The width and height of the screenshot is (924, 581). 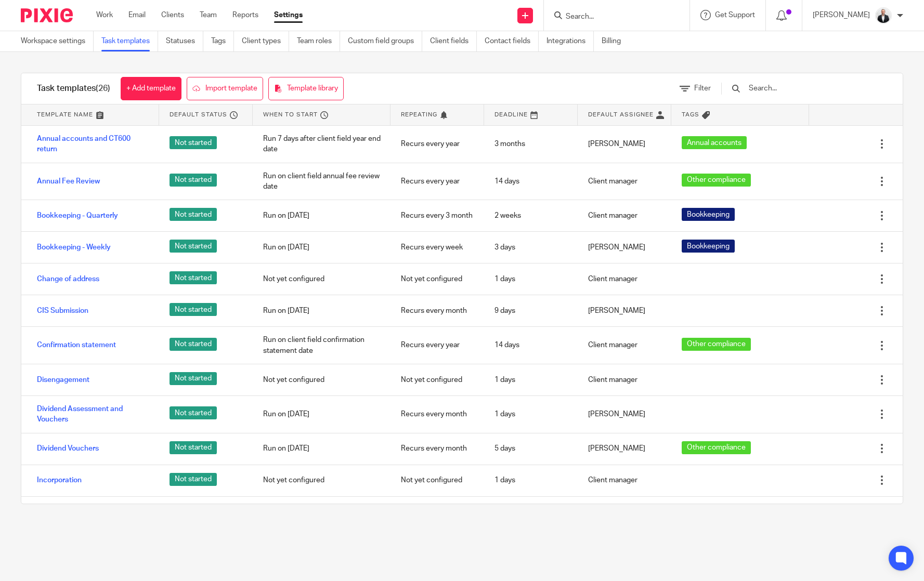 What do you see at coordinates (65, 114) in the screenshot?
I see `span: Template name` at bounding box center [65, 114].